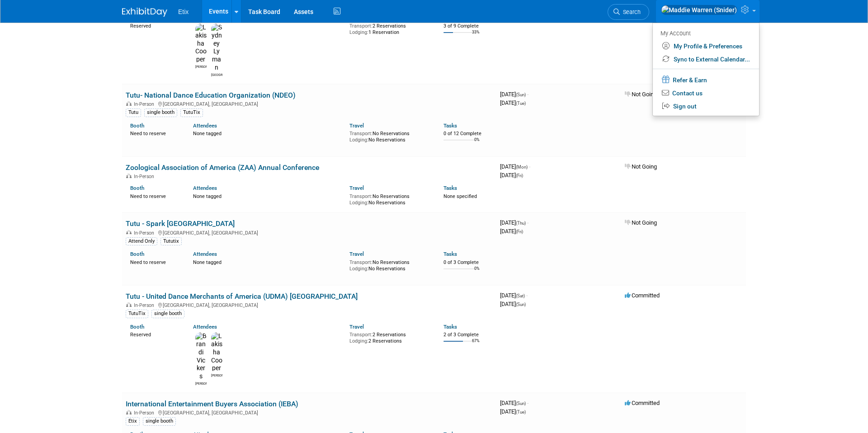  What do you see at coordinates (216, 47) in the screenshot?
I see `img: Sydney Lyman` at bounding box center [216, 47].